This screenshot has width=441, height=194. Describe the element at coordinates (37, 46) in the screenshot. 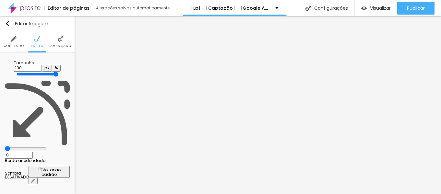

I see `span: Estilo` at that location.